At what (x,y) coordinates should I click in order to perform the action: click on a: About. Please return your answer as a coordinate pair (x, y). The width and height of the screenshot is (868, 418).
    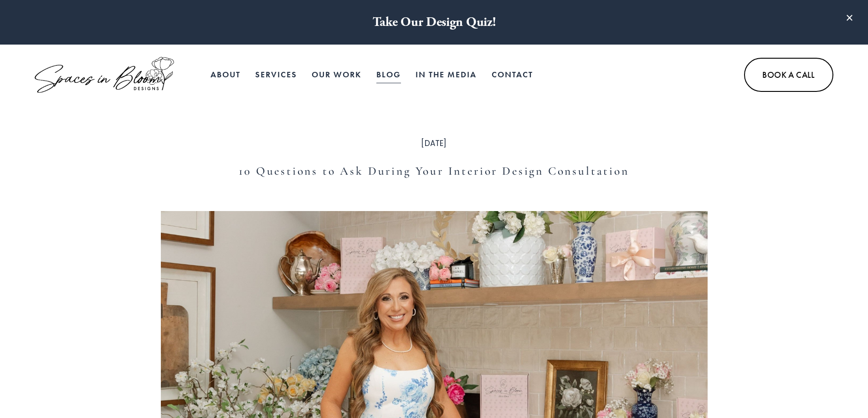
    Looking at the image, I should click on (226, 75).